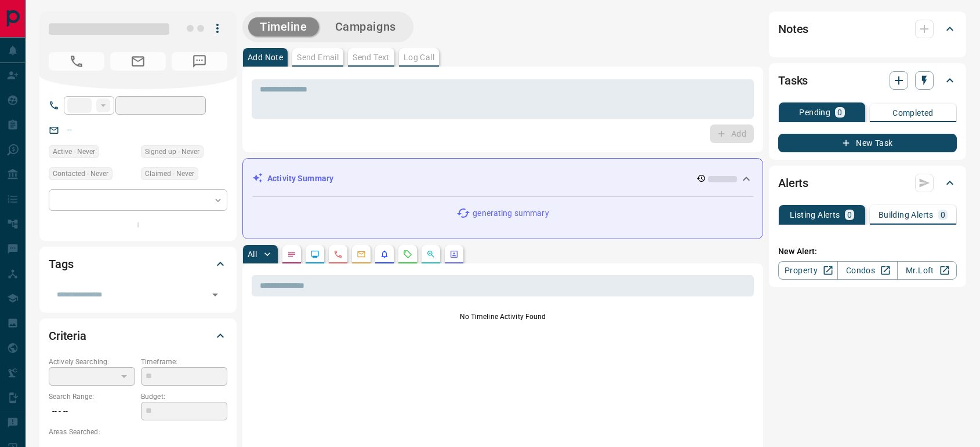  What do you see at coordinates (510, 213) in the screenshot?
I see `p: generating summary` at bounding box center [510, 213].